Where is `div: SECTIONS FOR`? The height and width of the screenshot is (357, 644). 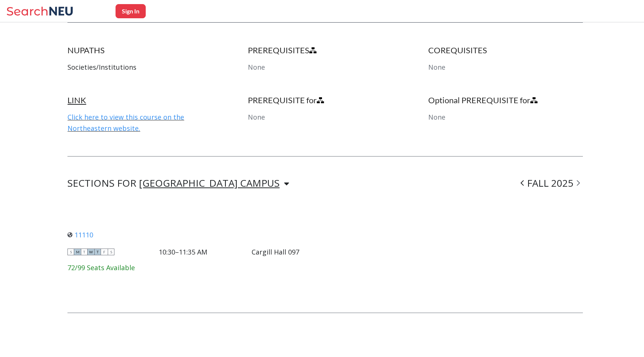 div: SECTIONS FOR is located at coordinates (178, 183).